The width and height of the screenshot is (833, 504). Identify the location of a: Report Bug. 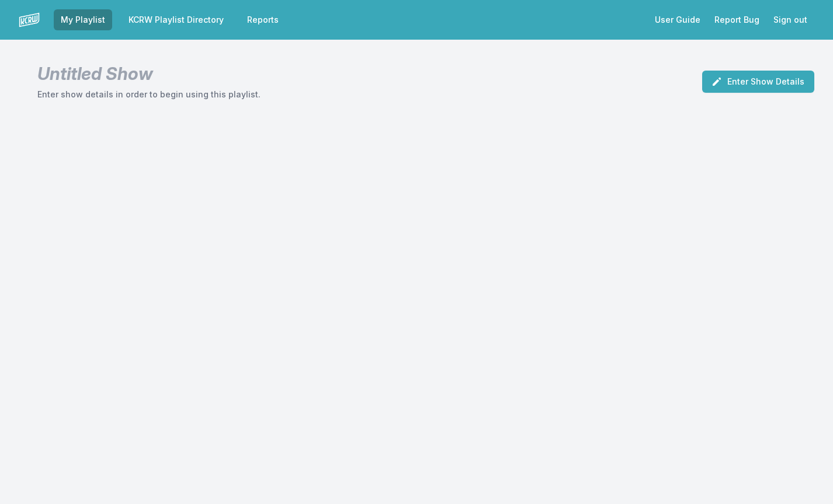
(737, 20).